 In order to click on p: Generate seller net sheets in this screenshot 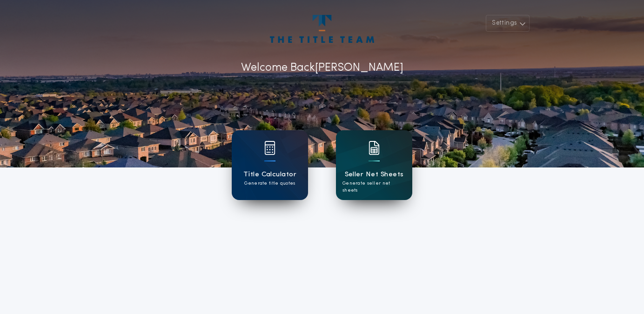, I will do `click(374, 187)`.